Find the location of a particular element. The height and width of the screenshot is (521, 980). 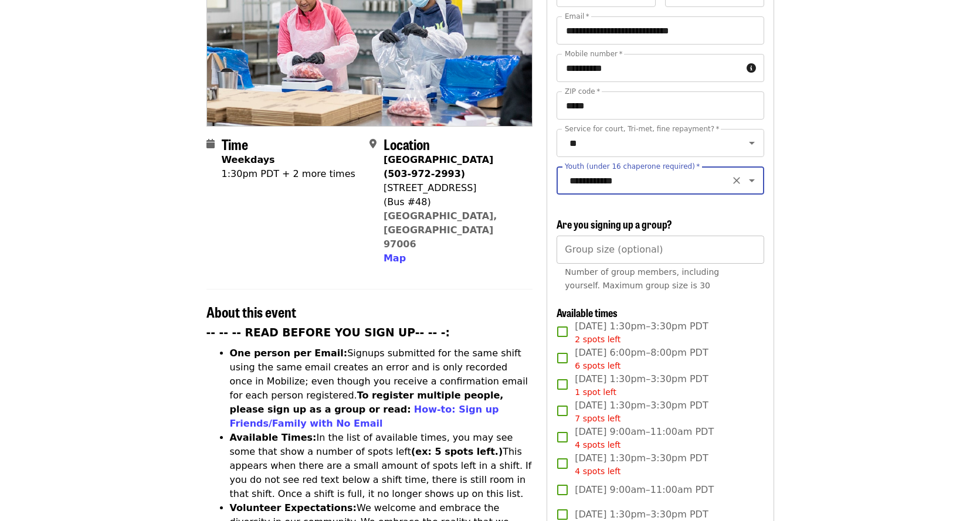

span: Available times is located at coordinates (587, 312).